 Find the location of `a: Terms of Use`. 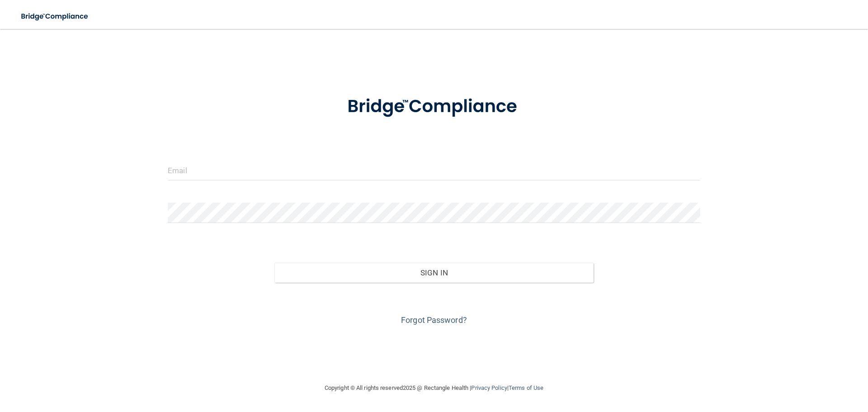

a: Terms of Use is located at coordinates (526, 388).